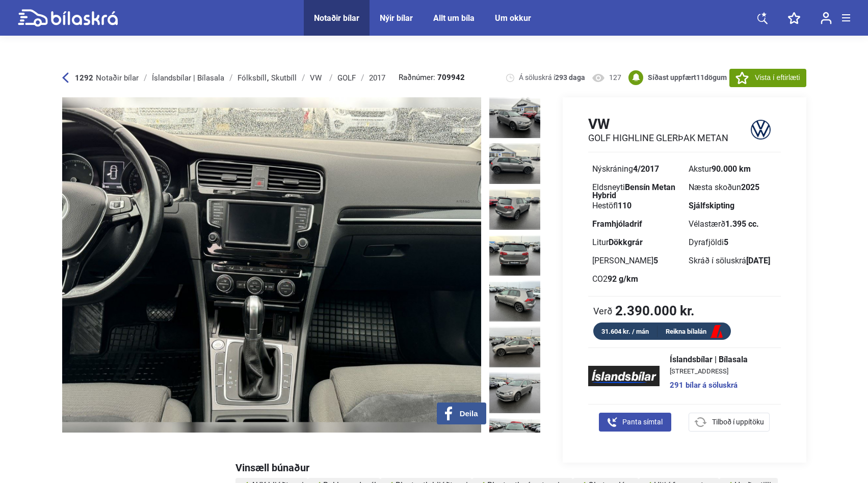  Describe the element at coordinates (731, 169) in the screenshot. I see `b: 90.000 km` at that location.